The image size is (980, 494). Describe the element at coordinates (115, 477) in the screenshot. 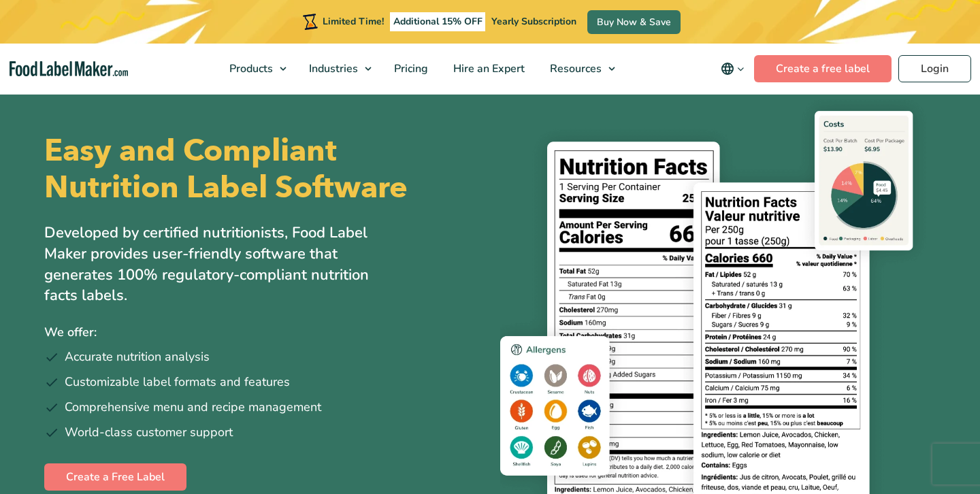

I see `a: Create a Free Label` at that location.